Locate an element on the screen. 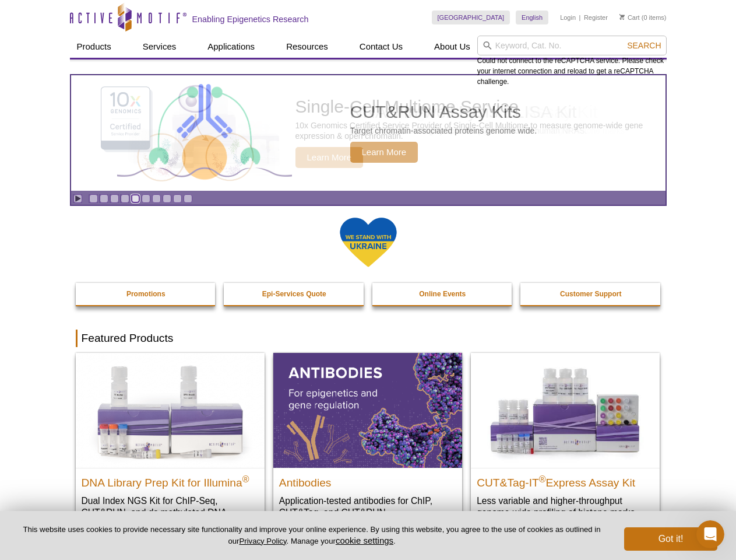 The width and height of the screenshot is (736, 560). h2: DNA Library Prep Kit for Illumina is located at coordinates (170, 480).